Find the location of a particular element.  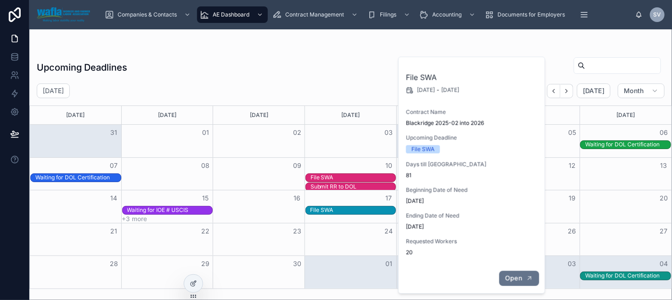

img: App logo is located at coordinates (63, 15).